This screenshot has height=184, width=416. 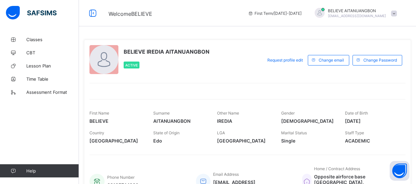 What do you see at coordinates (99, 113) in the screenshot?
I see `span: First Name` at bounding box center [99, 113].